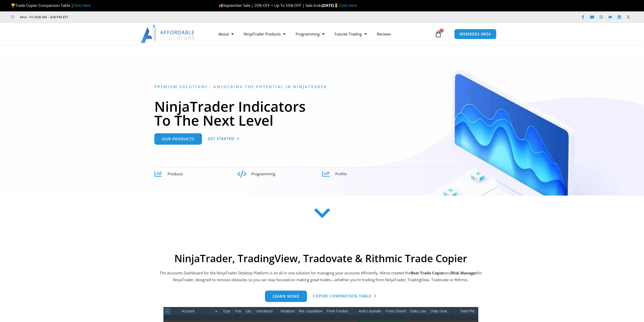 The image size is (644, 322). What do you see at coordinates (428, 273) in the screenshot?
I see `b: Best Trade Copier` at bounding box center [428, 273].